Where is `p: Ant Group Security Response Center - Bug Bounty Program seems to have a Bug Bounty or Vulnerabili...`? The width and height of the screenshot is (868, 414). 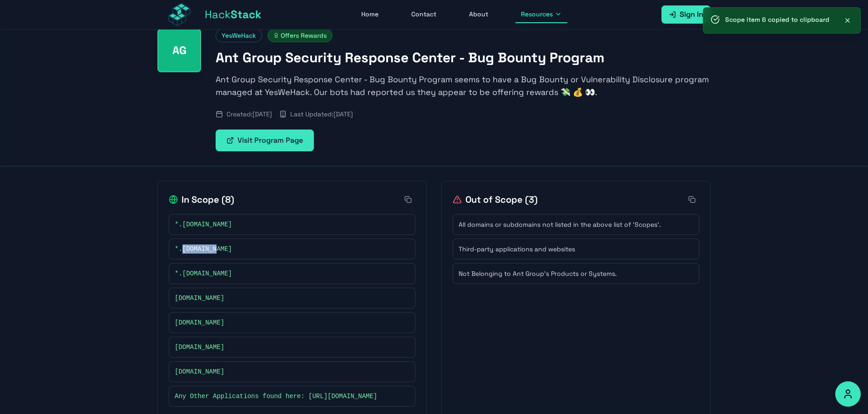 p: Ant Group Security Response Center - Bug Bounty Program seems to have a Bug Bounty or Vulnerabili... is located at coordinates (463, 86).